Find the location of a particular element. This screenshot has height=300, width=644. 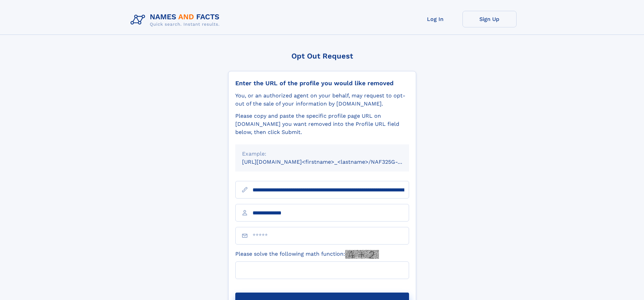

label: Please solve the following math function: is located at coordinates (307, 254).